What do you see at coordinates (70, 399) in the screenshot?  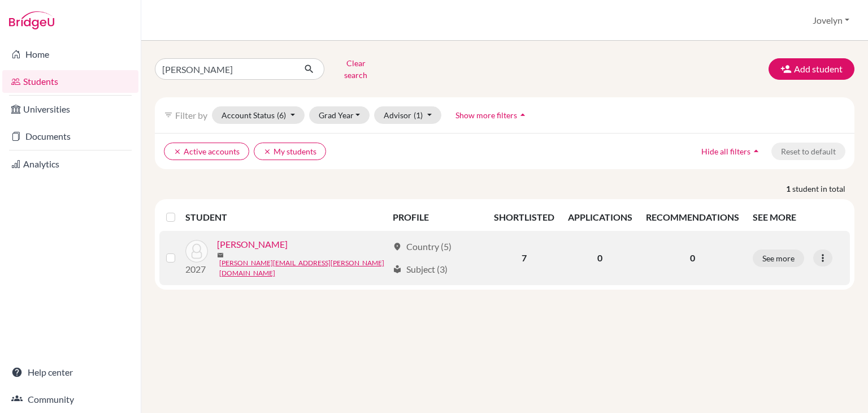 I see `a: Community` at bounding box center [70, 399].